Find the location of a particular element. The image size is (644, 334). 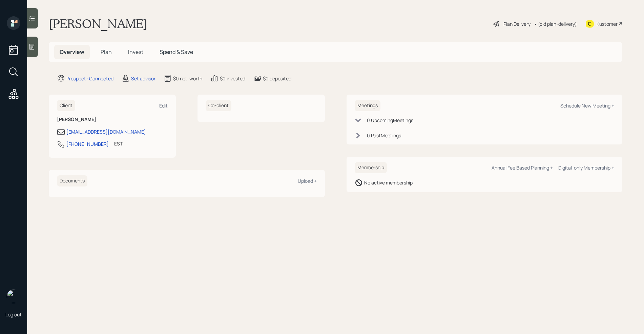

div: Prospect · Connected is located at coordinates (90, 78).